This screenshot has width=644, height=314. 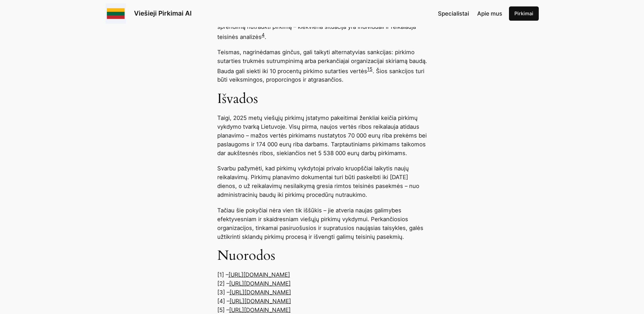 What do you see at coordinates (116, 14) in the screenshot?
I see `img: Viešieji pirkimai logo` at bounding box center [116, 14].